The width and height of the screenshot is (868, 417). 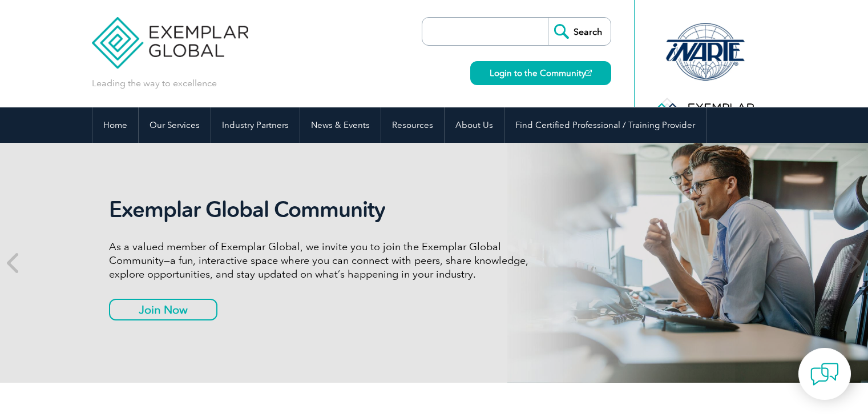 I want to click on a: Join Now, so click(x=163, y=310).